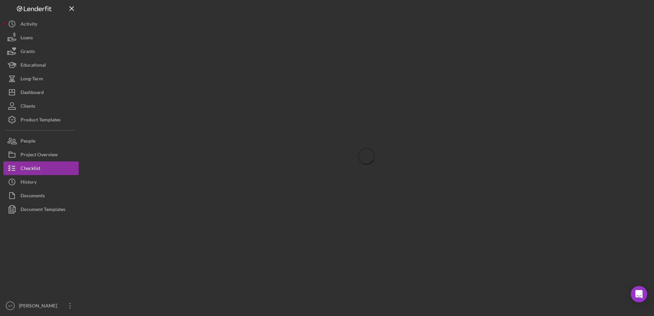 The image size is (654, 316). I want to click on a: Dashboard, so click(41, 92).